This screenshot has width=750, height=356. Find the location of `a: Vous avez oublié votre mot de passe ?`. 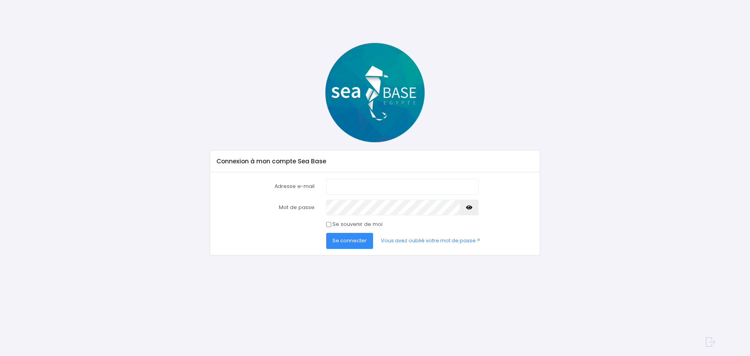

a: Vous avez oublié votre mot de passe ? is located at coordinates (430, 241).